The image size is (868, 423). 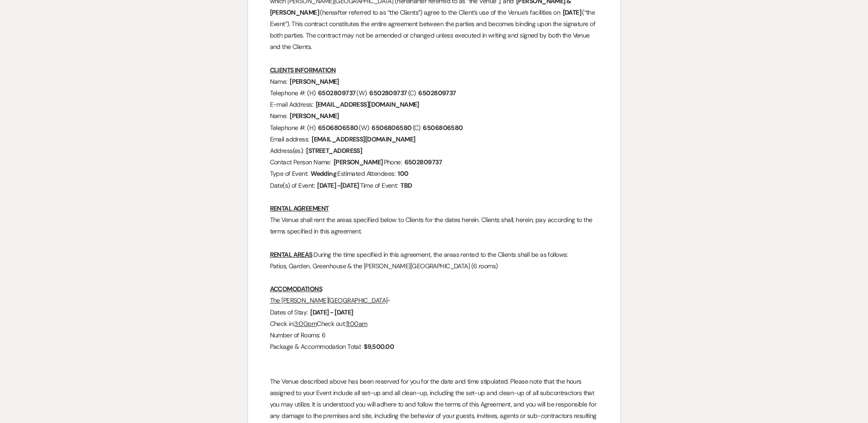 What do you see at coordinates (305, 324) in the screenshot?
I see `u: 3:00pm` at bounding box center [305, 324].